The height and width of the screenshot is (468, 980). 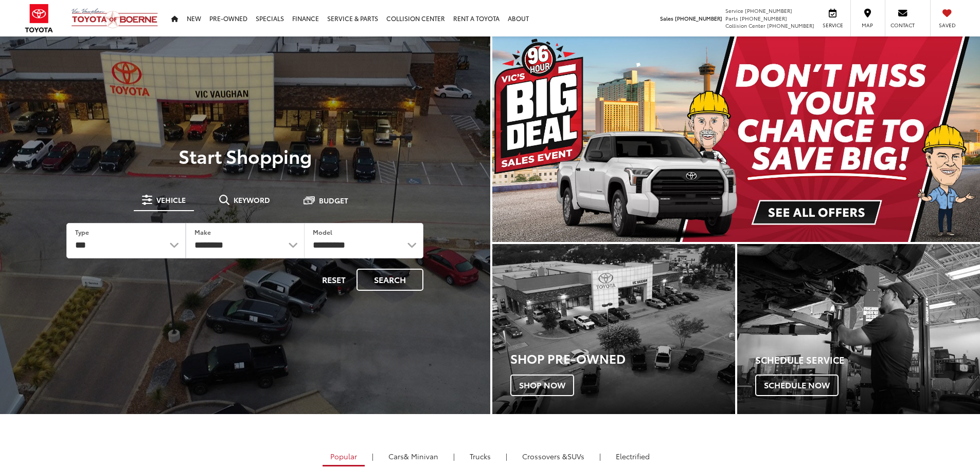 What do you see at coordinates (82, 232) in the screenshot?
I see `label: Type` at bounding box center [82, 232].